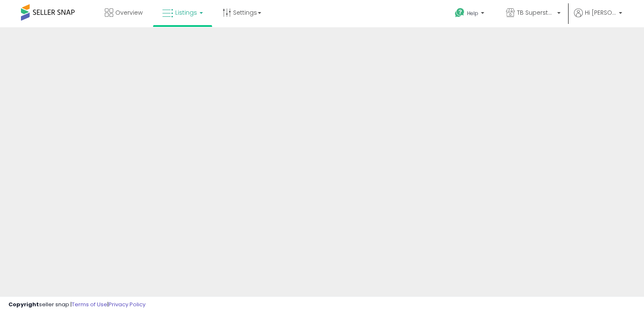 This screenshot has height=313, width=644. What do you see at coordinates (471, 14) in the screenshot?
I see `a: Help` at bounding box center [471, 14].